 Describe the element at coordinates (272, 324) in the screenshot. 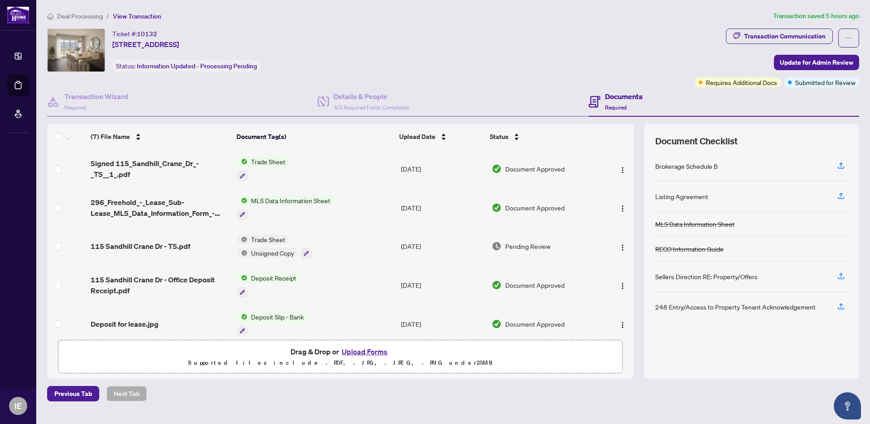

I see `button: Status IconDeposit Slip - Bank` at that location.